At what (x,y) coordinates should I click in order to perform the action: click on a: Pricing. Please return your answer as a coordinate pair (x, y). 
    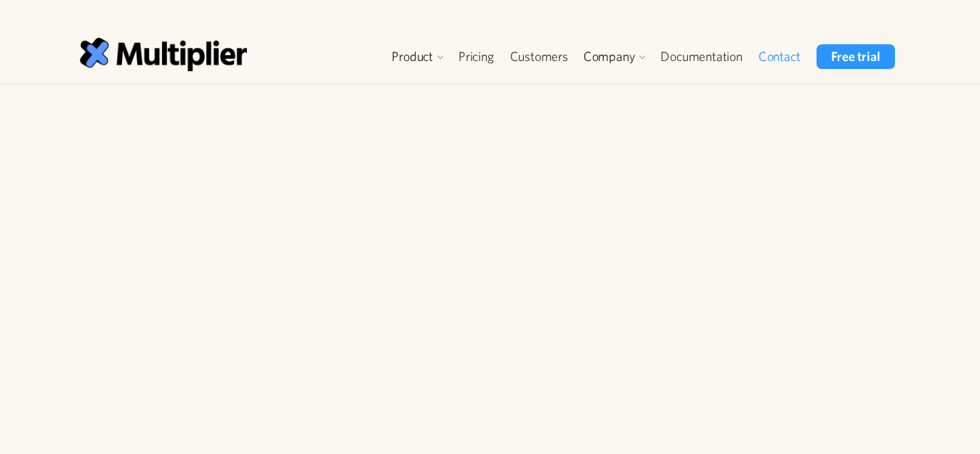
    Looking at the image, I should click on (476, 57).